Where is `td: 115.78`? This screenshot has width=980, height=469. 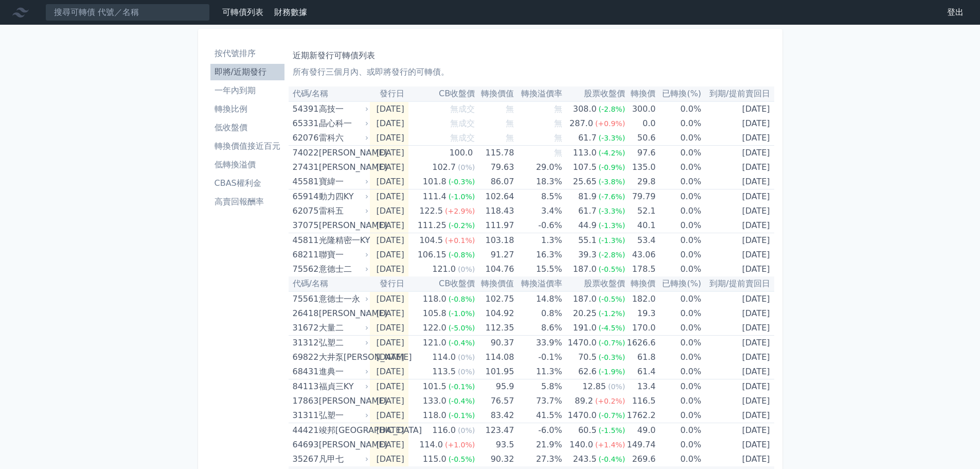 td: 115.78 is located at coordinates (494, 153).